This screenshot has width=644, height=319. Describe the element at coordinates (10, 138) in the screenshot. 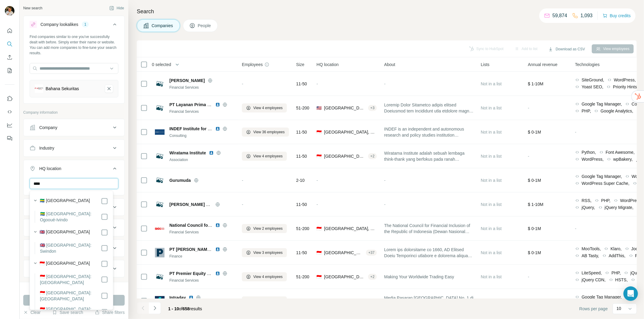

I see `button: Feedback` at that location.